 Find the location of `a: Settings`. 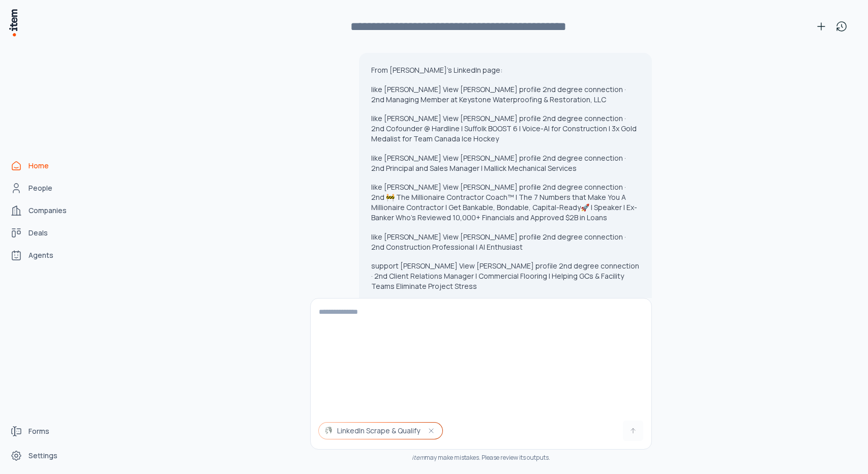

a: Settings is located at coordinates (45, 455).